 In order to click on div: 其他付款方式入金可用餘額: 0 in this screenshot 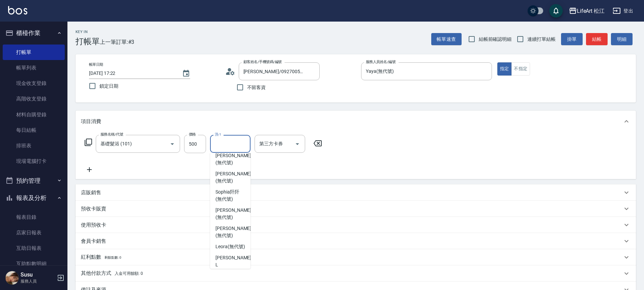, I will do `click(355, 273)`.